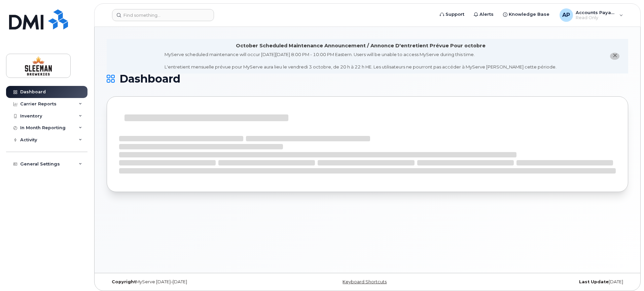 The height and width of the screenshot is (291, 644). I want to click on strong: Copyright, so click(124, 282).